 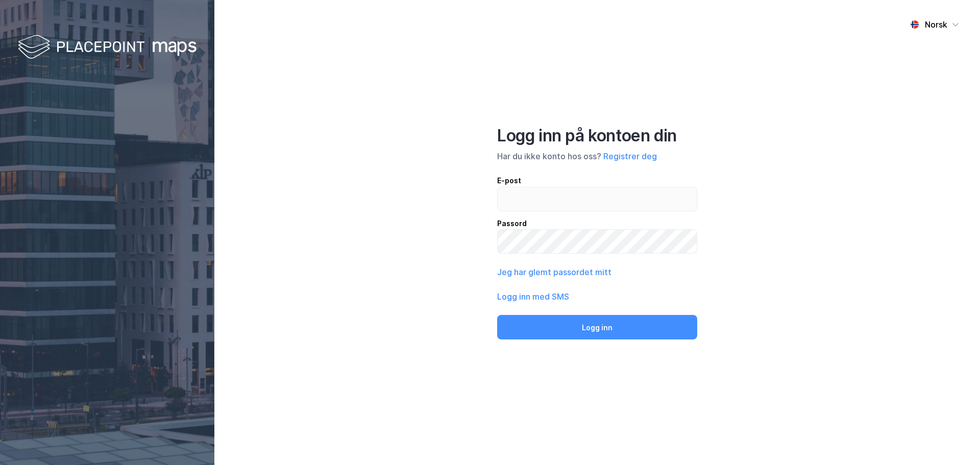 What do you see at coordinates (532, 297) in the screenshot?
I see `button: Logg inn med SMS` at bounding box center [532, 297].